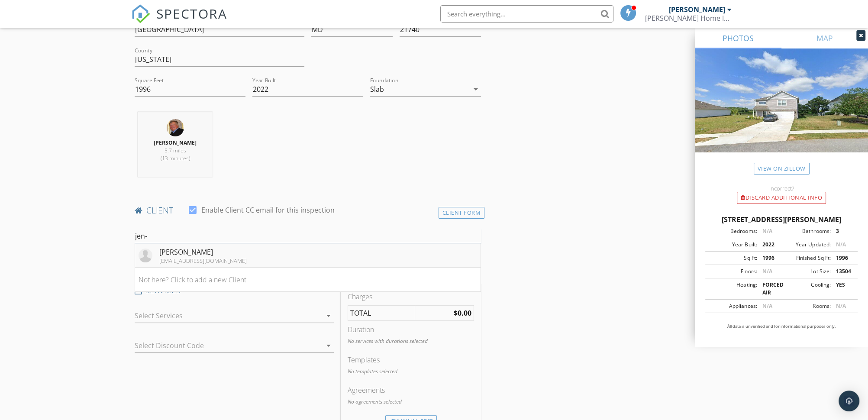 This screenshot has width=868, height=420. What do you see at coordinates (688, 18) in the screenshot?
I see `div: Arnold's Home Inspection Services, LLC` at bounding box center [688, 18].